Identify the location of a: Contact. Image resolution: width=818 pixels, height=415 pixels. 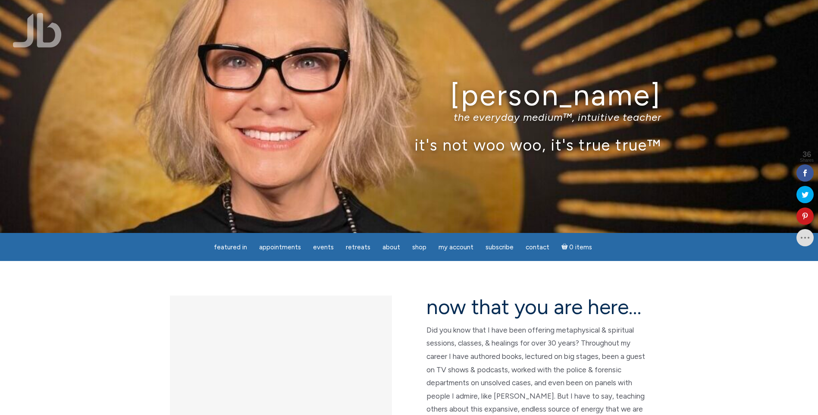
(537, 247).